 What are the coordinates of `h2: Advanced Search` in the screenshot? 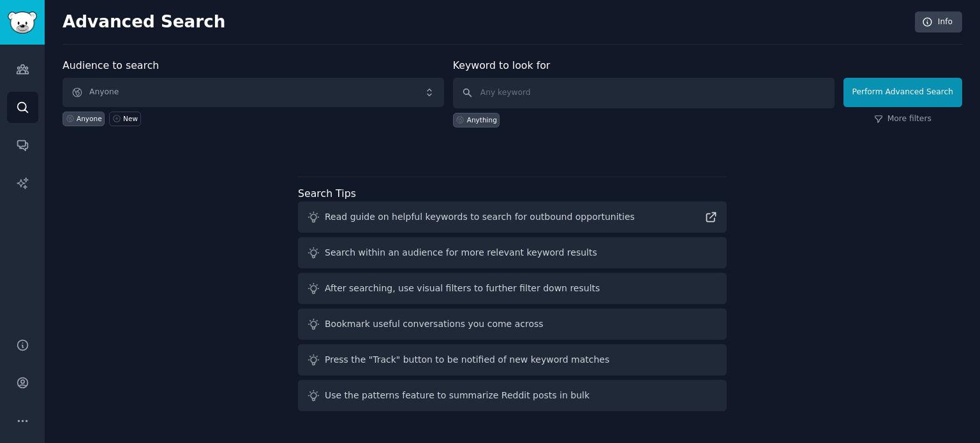 It's located at (485, 22).